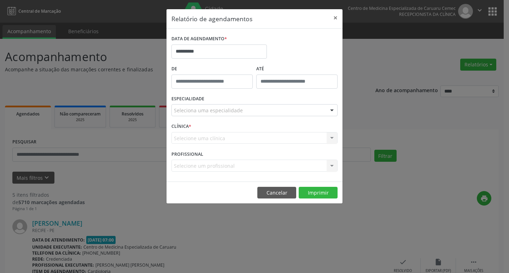 The height and width of the screenshot is (273, 509). I want to click on label: DATA DE AGENDAMENTO, so click(199, 39).